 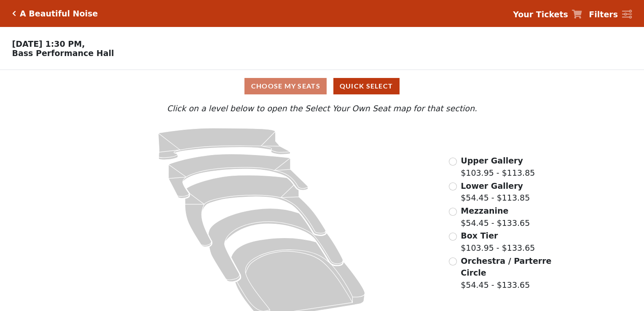 What do you see at coordinates (610, 14) in the screenshot?
I see `a: Filters` at bounding box center [610, 14].